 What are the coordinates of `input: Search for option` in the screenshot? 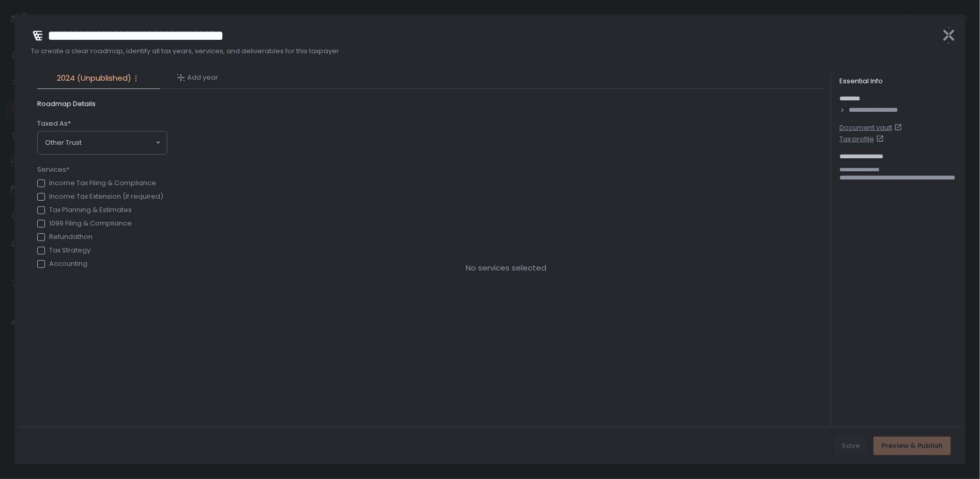 It's located at (118, 143).